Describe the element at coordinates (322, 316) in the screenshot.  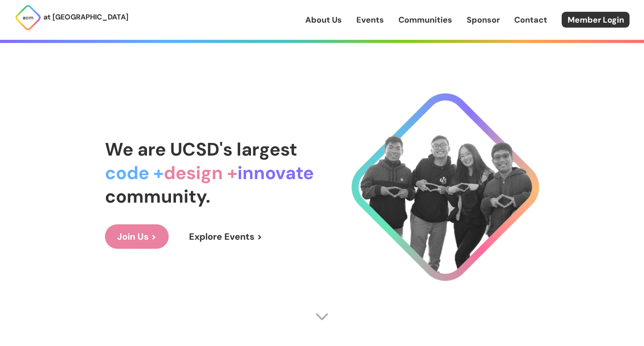
I see `img: Scroll Arrow` at that location.